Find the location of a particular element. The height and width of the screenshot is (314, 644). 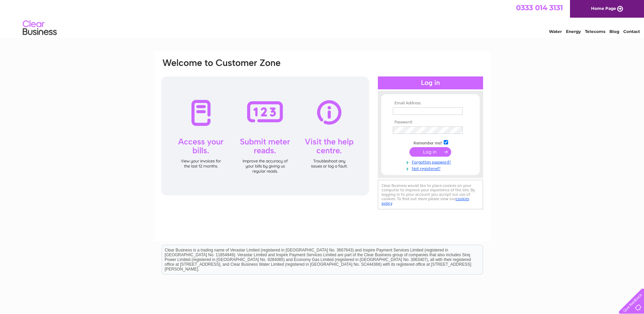

a: Not registered? is located at coordinates (431, 168).